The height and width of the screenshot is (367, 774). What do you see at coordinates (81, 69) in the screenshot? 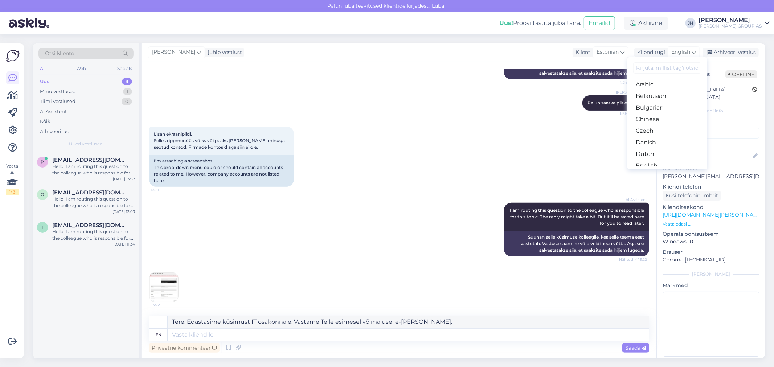
I see `div: Web` at bounding box center [81, 69].